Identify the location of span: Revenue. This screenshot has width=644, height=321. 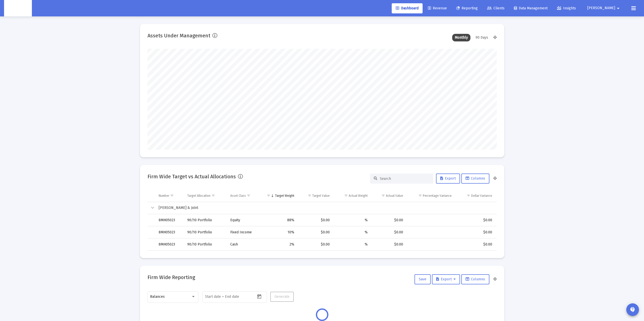
(437, 8).